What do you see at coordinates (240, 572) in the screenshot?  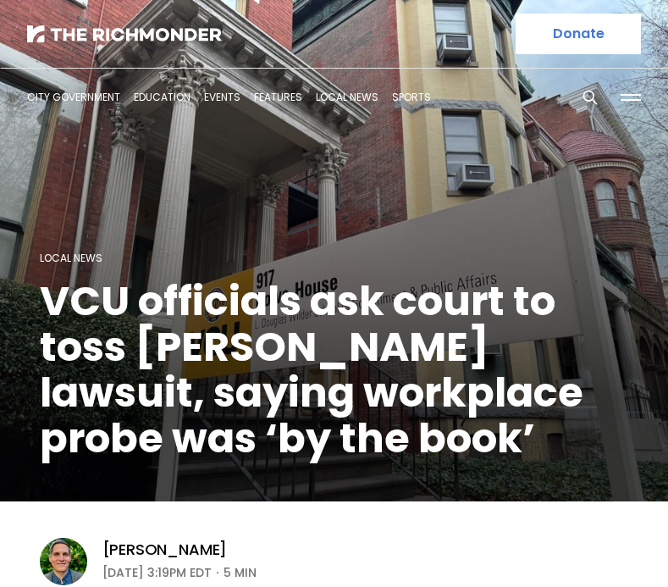 I see `span: 5 min` at bounding box center [240, 572].